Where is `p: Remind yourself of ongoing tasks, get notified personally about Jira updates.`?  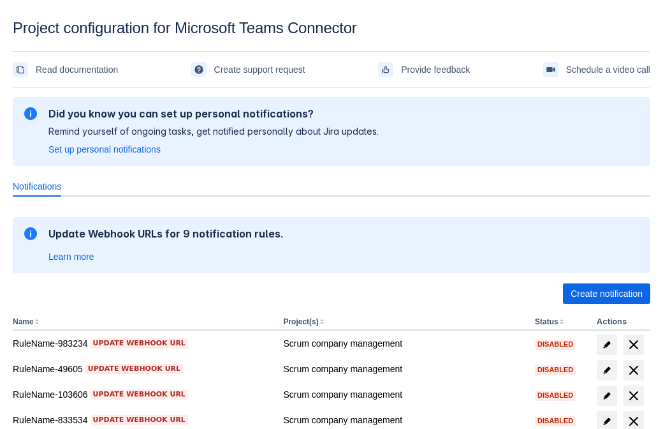
p: Remind yourself of ongoing tasks, get notified personally about Jira updates. is located at coordinates (214, 131).